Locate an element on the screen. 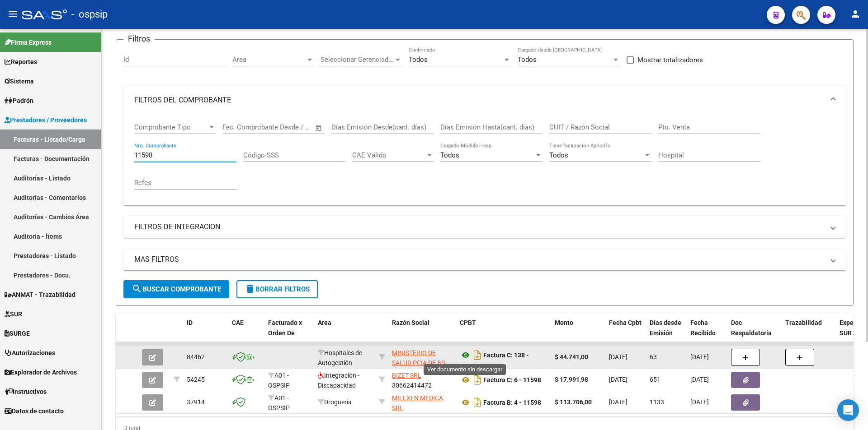 This screenshot has width=868, height=430. span: SURGE is located at coordinates (17, 334).